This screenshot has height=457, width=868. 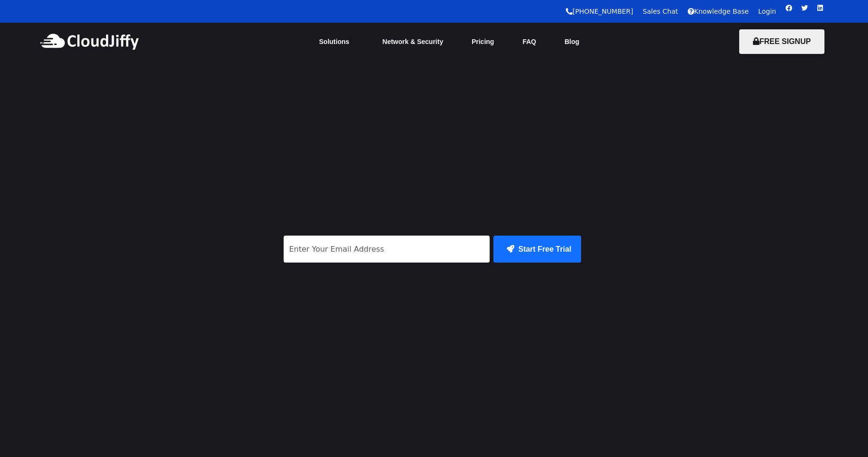 What do you see at coordinates (572, 42) in the screenshot?
I see `a: Blog` at bounding box center [572, 42].